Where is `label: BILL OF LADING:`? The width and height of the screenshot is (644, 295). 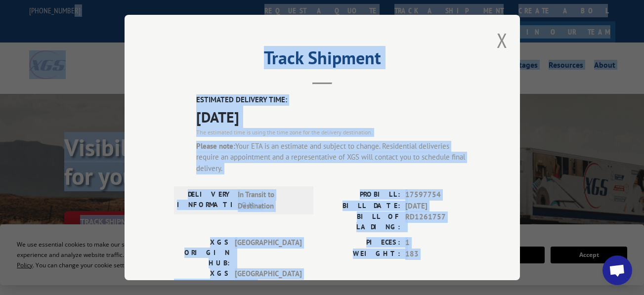 label: BILL OF LADING: is located at coordinates (361, 222).